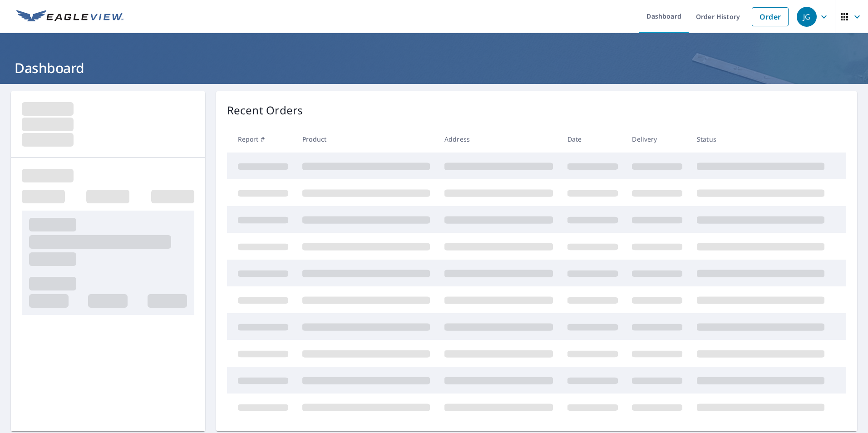  I want to click on p: Recent Orders, so click(265, 110).